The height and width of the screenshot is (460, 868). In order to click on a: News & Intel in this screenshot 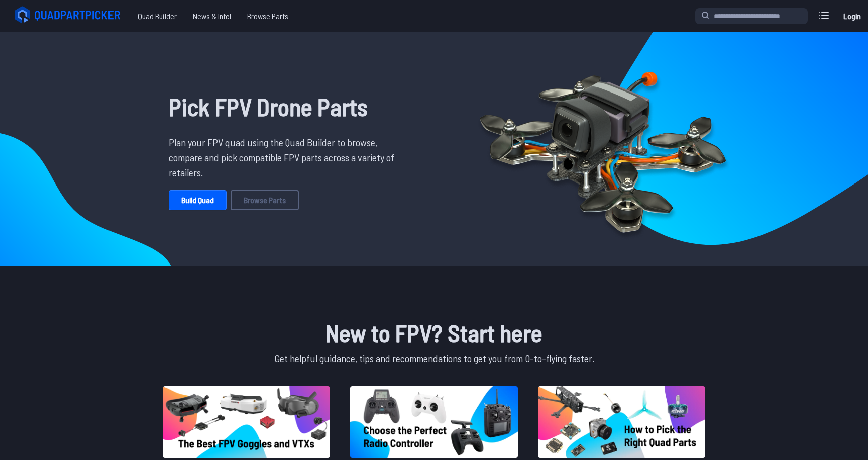, I will do `click(212, 16)`.